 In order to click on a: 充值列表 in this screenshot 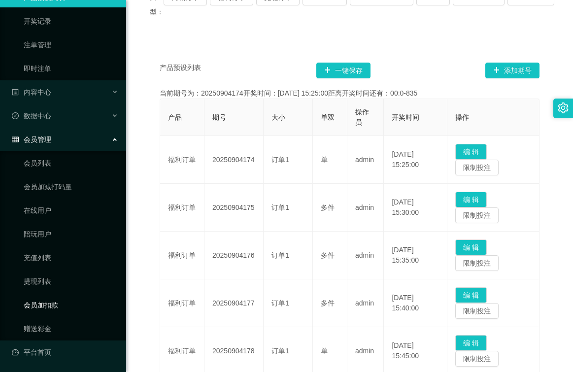, I will do `click(71, 258)`.